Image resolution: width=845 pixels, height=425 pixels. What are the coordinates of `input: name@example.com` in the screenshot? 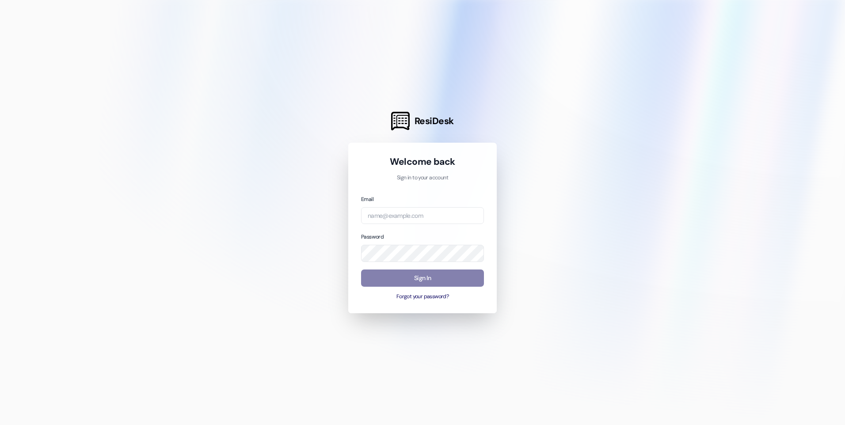 It's located at (423, 216).